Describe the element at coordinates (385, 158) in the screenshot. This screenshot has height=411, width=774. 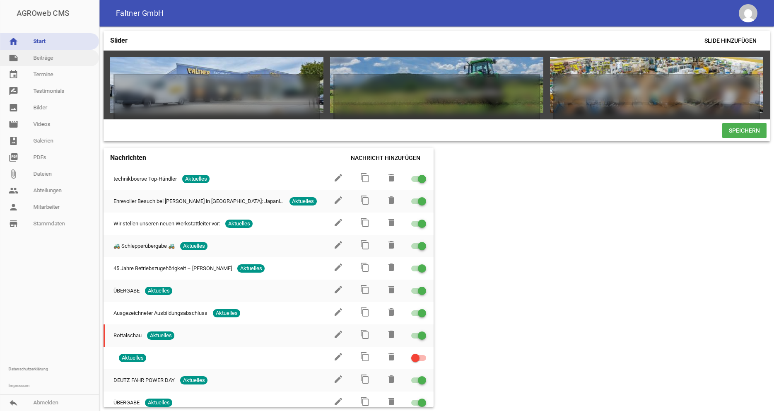
I see `span: Nachricht hinzufügen` at that location.